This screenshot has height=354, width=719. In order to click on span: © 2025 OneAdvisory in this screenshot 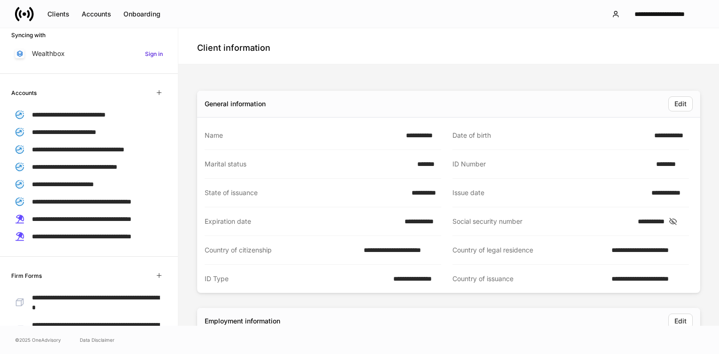, I will do `click(38, 339)`.